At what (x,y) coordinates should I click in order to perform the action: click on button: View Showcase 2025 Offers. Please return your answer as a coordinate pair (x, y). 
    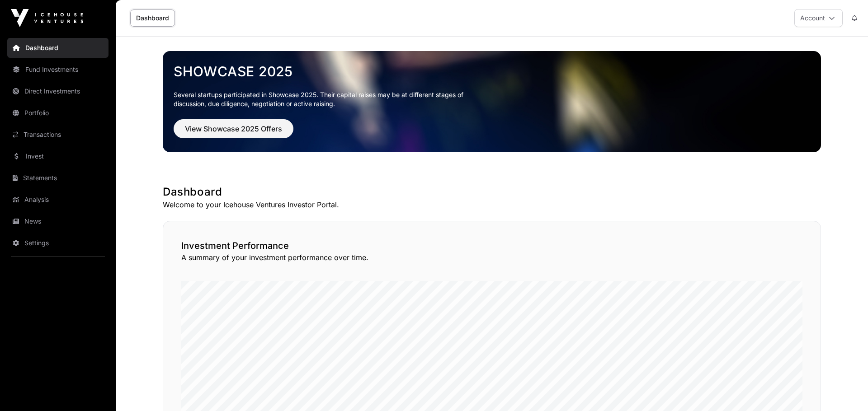
    Looking at the image, I should click on (233, 129).